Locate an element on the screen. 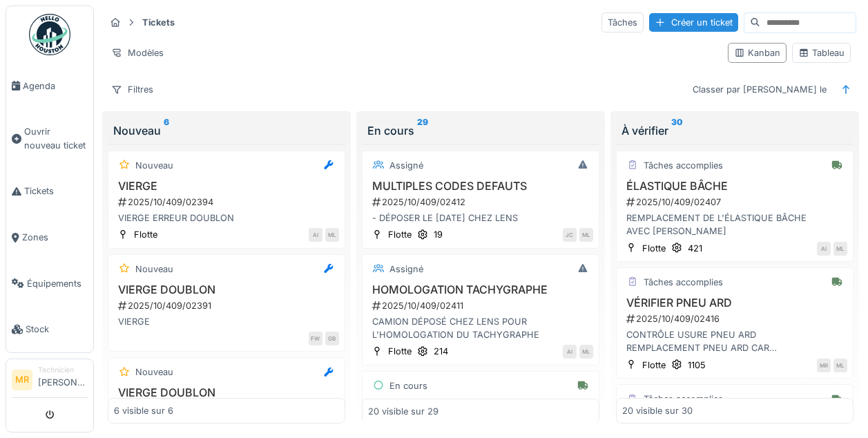  a: Zones is located at coordinates (49, 237).